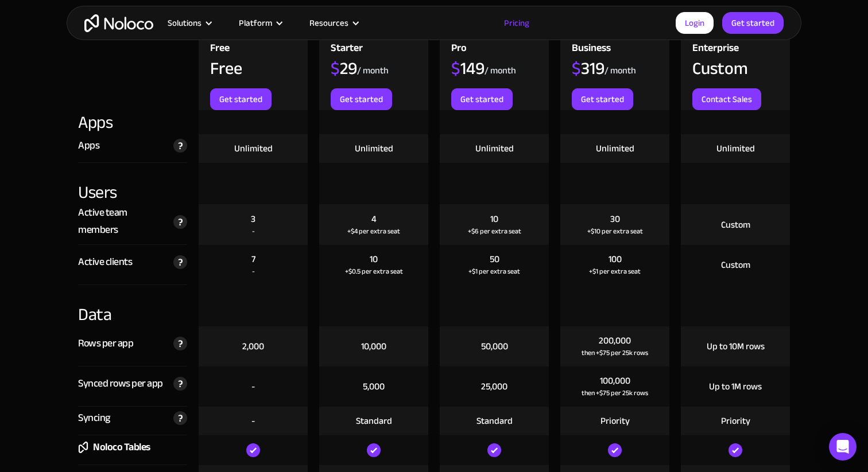 The height and width of the screenshot is (472, 868). Describe the element at coordinates (494, 386) in the screenshot. I see `div: 25,000` at that location.